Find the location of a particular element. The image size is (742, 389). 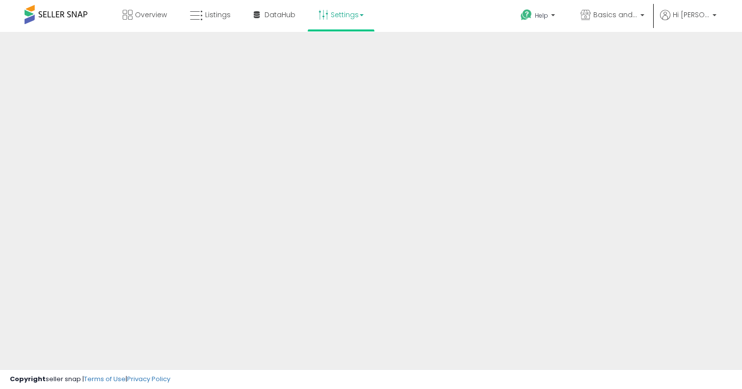

a: Privacy Policy is located at coordinates (149, 379).